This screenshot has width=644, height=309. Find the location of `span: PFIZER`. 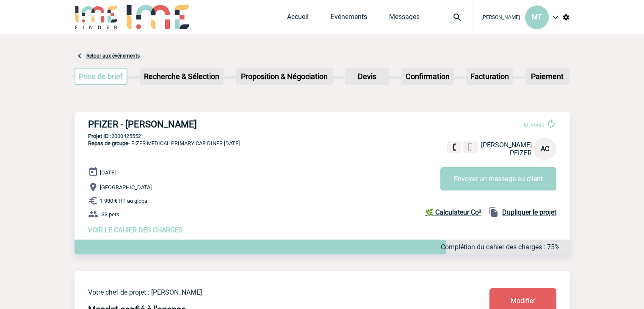

span: PFIZER is located at coordinates (521, 153).